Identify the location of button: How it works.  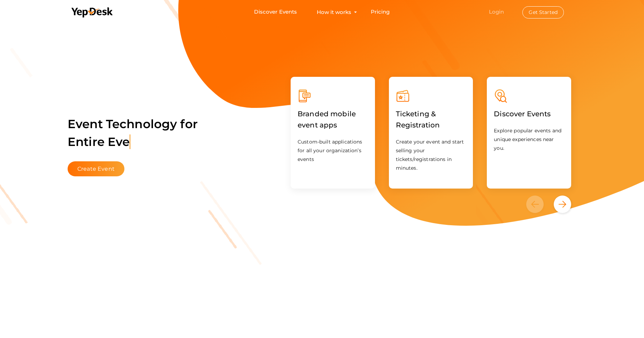
(334, 12).